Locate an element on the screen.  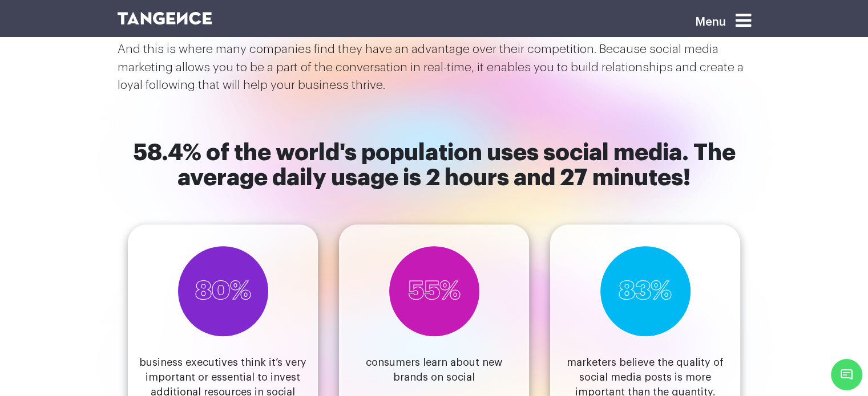
div: Chat Widget is located at coordinates (847, 375).